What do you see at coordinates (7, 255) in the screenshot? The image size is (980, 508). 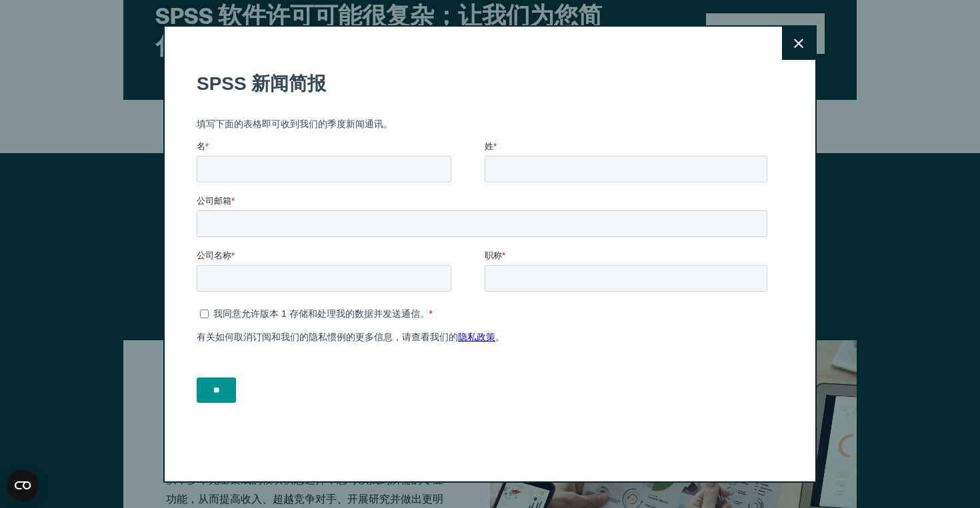 I see `input: 我同意允许版本 1 存储和处理我的数据并发送通信。*` at bounding box center [7, 255].